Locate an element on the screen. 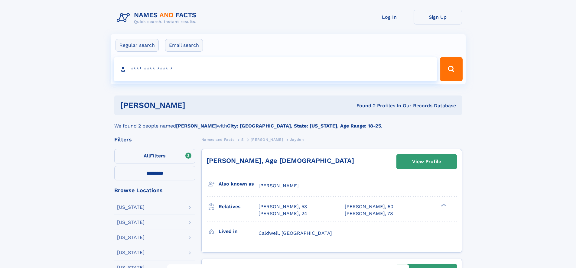 The width and height of the screenshot is (576, 268). span: Jayden is located at coordinates (297, 140).